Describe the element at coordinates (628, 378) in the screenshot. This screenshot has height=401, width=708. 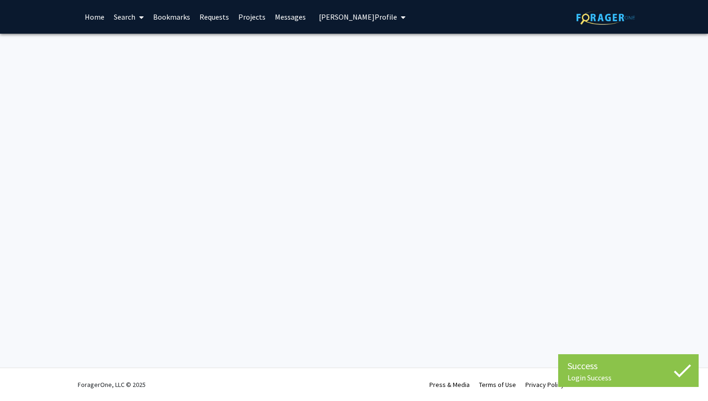
I see `div: Login Success` at that location.